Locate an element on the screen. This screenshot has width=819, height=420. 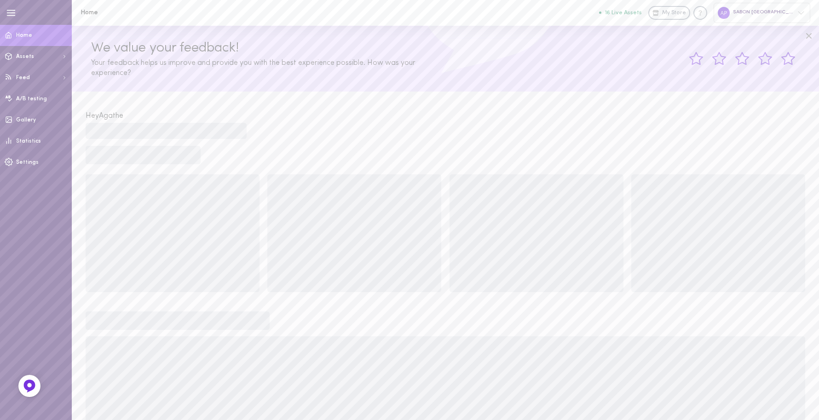
h1: Home is located at coordinates (157, 12).